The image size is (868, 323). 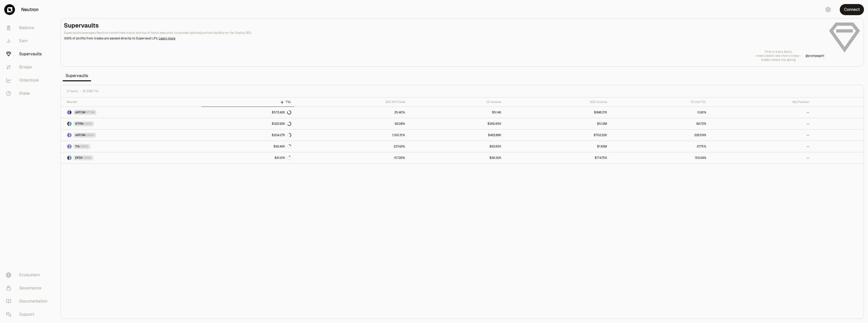 I want to click on a: Ecosystem, so click(x=28, y=275).